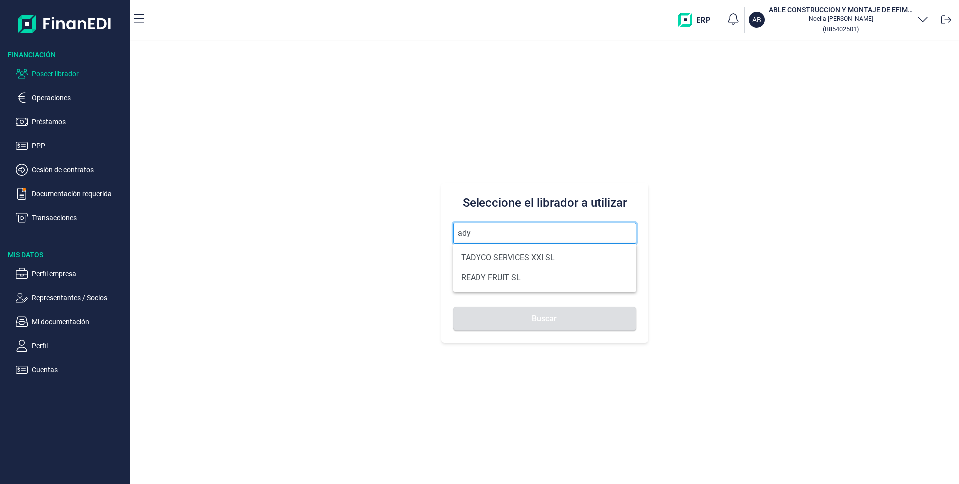 The height and width of the screenshot is (484, 959). What do you see at coordinates (71, 218) in the screenshot?
I see `button: Transacciones` at bounding box center [71, 218].